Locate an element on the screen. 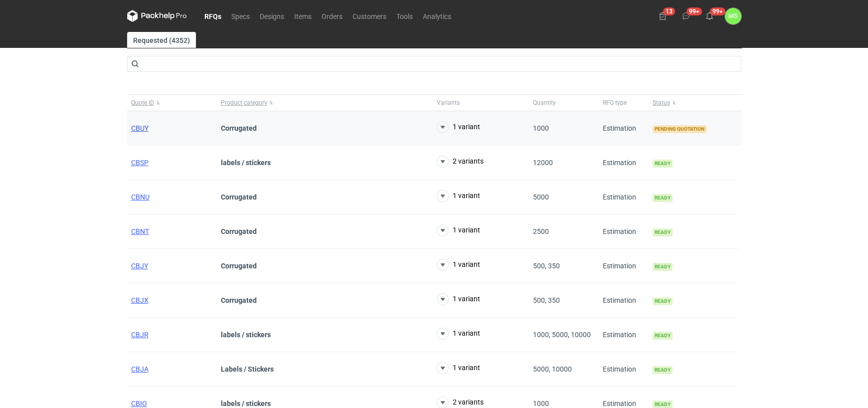  span: CBJY is located at coordinates (140, 266).